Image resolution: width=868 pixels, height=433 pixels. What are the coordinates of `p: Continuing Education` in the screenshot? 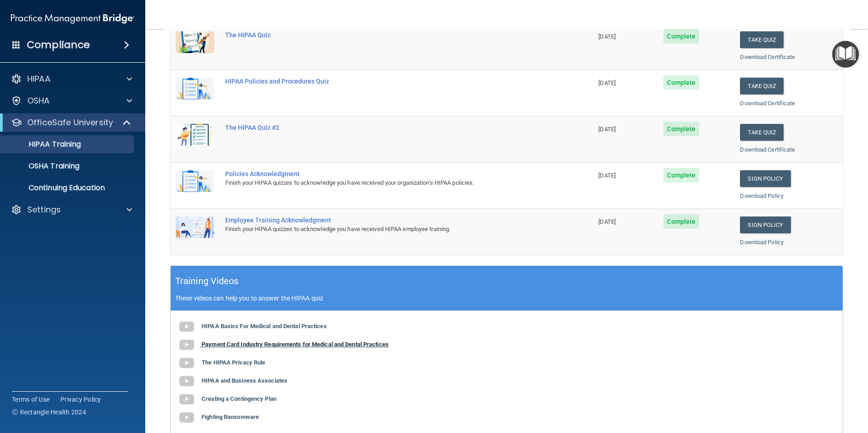 It's located at (68, 188).